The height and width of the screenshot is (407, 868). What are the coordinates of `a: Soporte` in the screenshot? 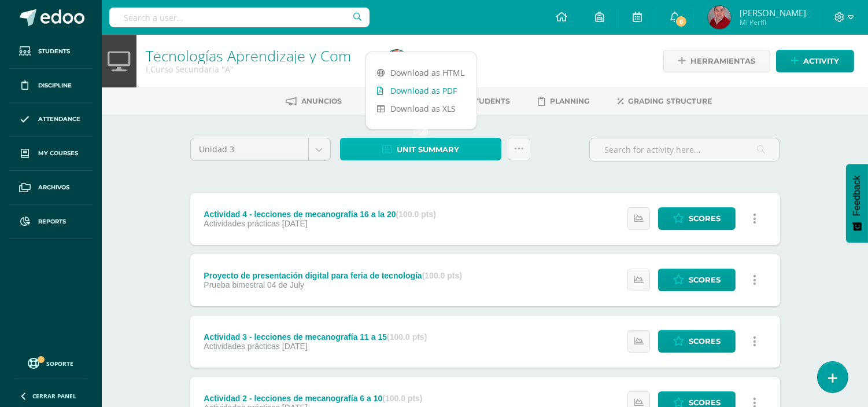 It's located at (51, 362).